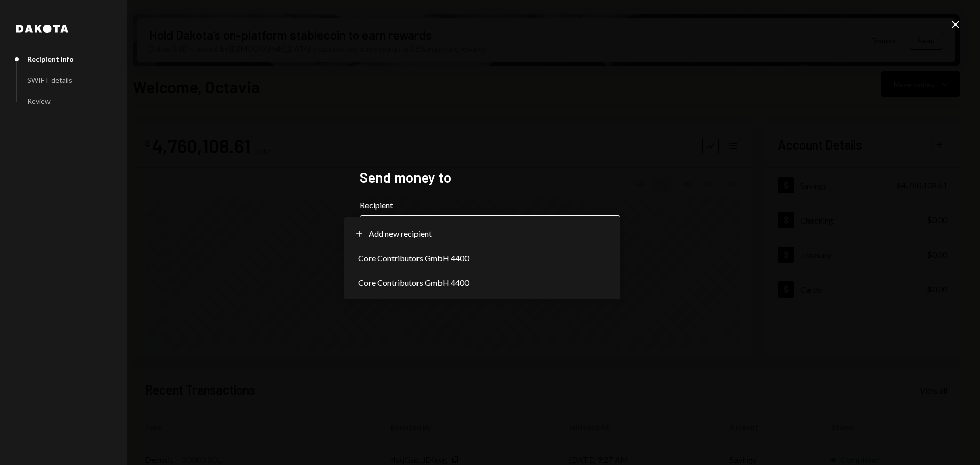 Image resolution: width=980 pixels, height=465 pixels. I want to click on label: Recipient, so click(490, 206).